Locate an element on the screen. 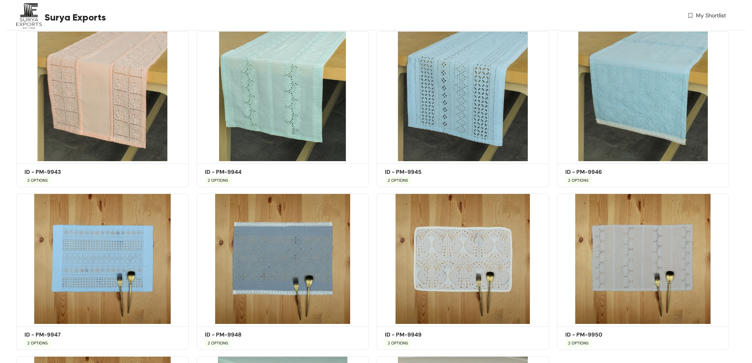  img: 57cf7fce-37cb-4267-96a3-46c84f627604 is located at coordinates (102, 259).